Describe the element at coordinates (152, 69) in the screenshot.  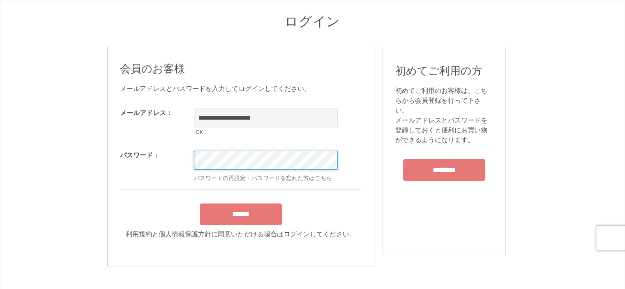
I see `span: 会員のお客様` at that location.